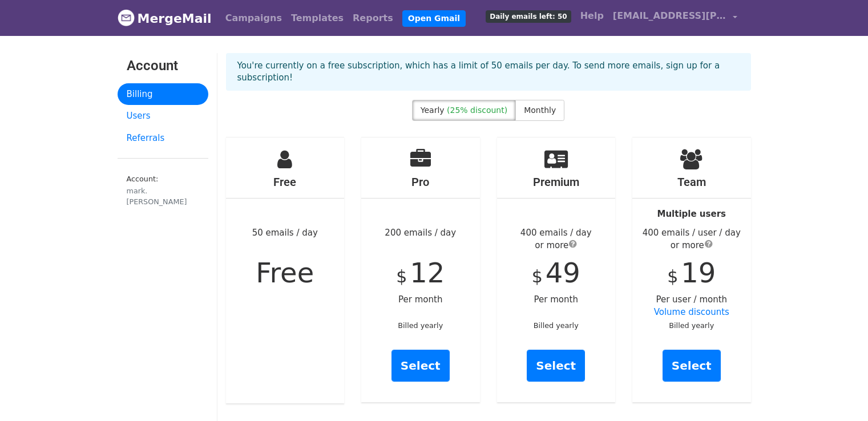 This screenshot has width=868, height=421. Describe the element at coordinates (285, 182) in the screenshot. I see `h4: Free` at that location.